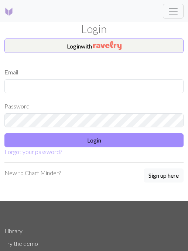 The width and height of the screenshot is (188, 251). Describe the element at coordinates (33, 173) in the screenshot. I see `p: New to Chart Minder?` at that location.